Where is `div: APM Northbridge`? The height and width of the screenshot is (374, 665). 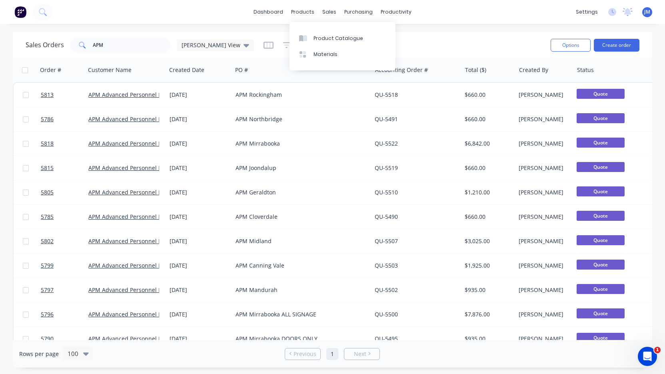 div: APM Northbridge is located at coordinates (299, 119).